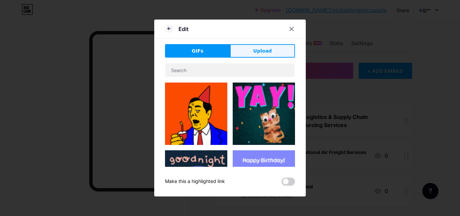  I want to click on button: GIFs, so click(197, 51).